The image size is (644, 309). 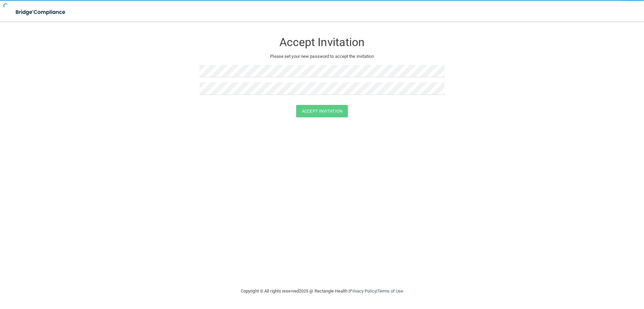 I want to click on button: Accept Invitation, so click(x=322, y=110).